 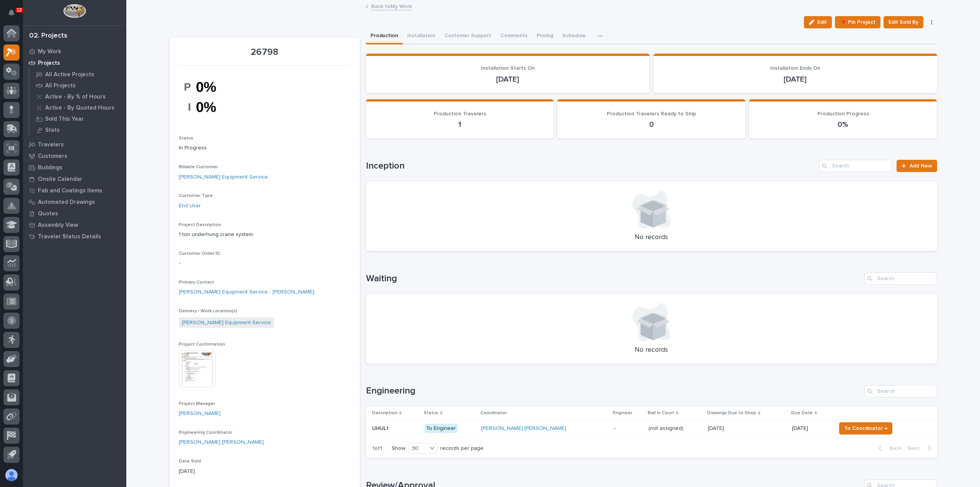 I want to click on p: 26798, so click(x=264, y=52).